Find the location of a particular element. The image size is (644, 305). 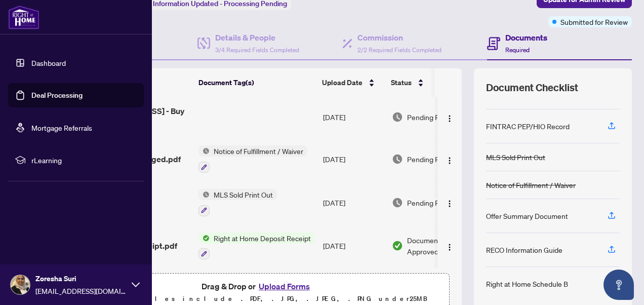

span: Submitted for Review is located at coordinates (594, 22).